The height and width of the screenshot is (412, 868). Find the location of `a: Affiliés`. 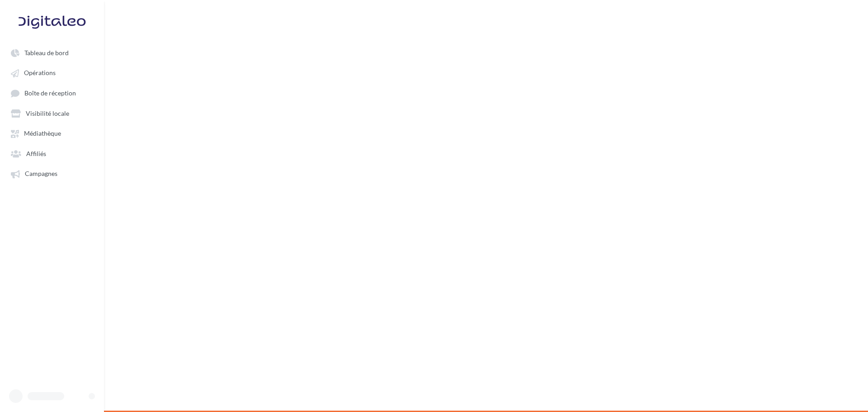

a: Affiliés is located at coordinates (52, 153).